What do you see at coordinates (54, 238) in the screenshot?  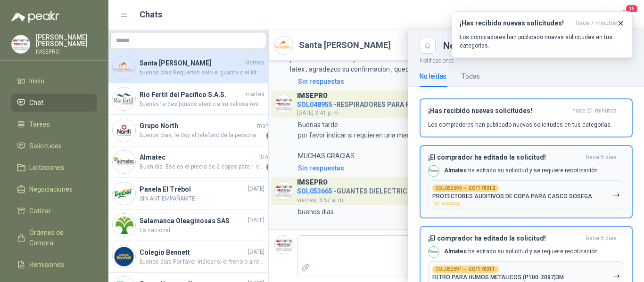 I see `a: Órdenes de Compra` at bounding box center [54, 238].